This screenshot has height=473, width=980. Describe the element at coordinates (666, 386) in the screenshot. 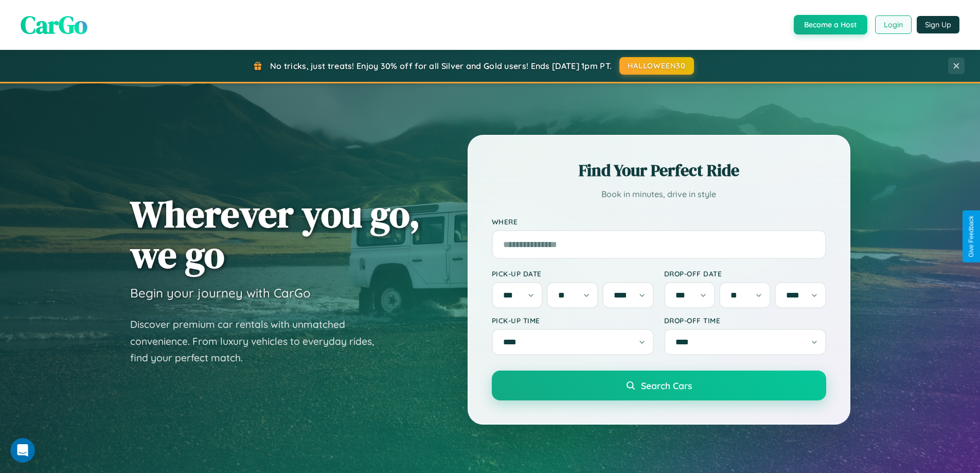

I see `span: Search Cars` at that location.